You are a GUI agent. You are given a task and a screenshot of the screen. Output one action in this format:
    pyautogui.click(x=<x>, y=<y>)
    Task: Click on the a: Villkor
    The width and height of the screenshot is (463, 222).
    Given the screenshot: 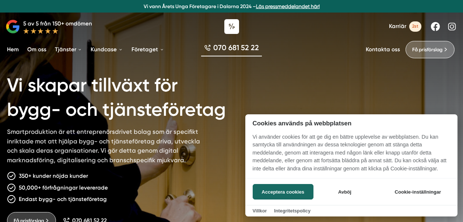 What is the action you would take?
    pyautogui.click(x=260, y=210)
    